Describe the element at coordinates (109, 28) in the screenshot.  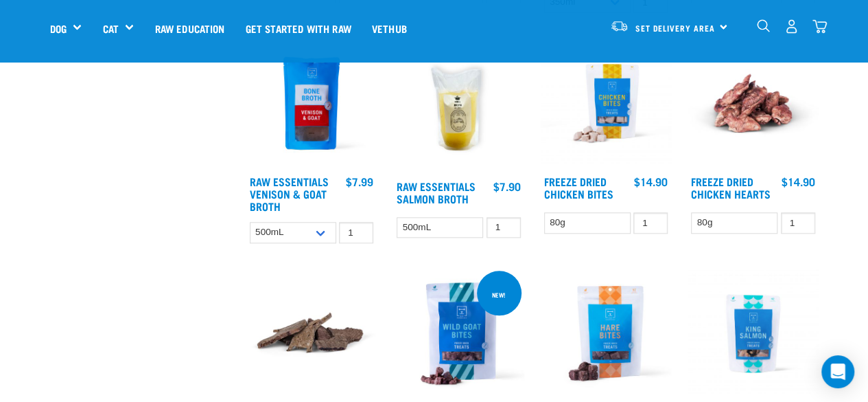
I see `a: Cat` at that location.